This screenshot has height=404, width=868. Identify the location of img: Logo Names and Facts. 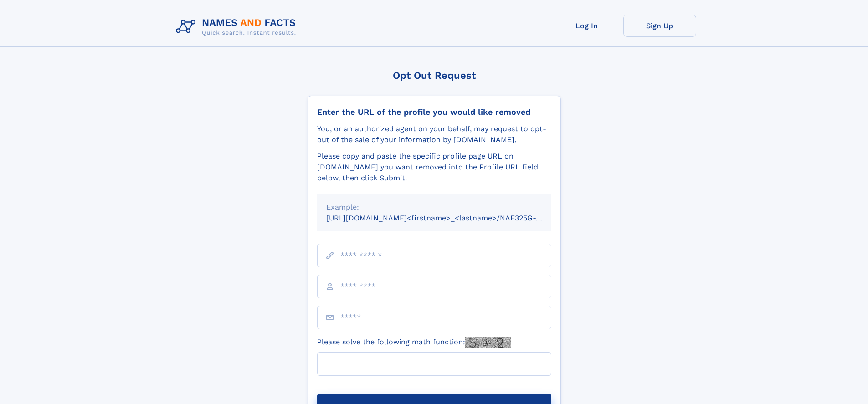
(238, 27).